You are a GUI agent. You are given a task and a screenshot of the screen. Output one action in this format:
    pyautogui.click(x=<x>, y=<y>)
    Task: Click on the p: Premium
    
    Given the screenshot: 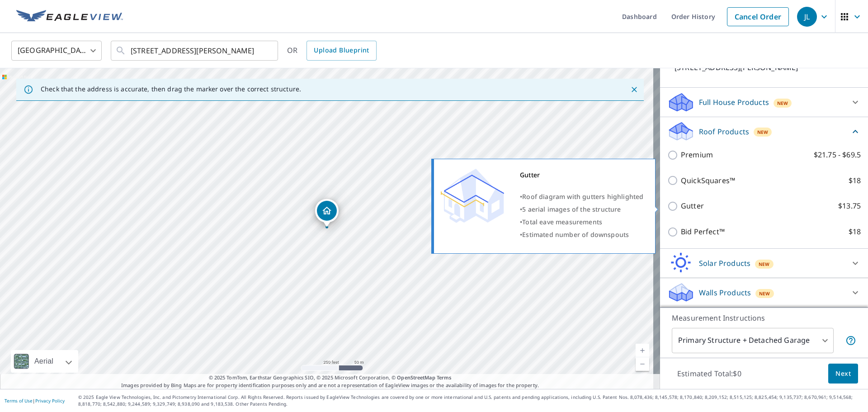 What is the action you would take?
    pyautogui.click(x=696, y=155)
    